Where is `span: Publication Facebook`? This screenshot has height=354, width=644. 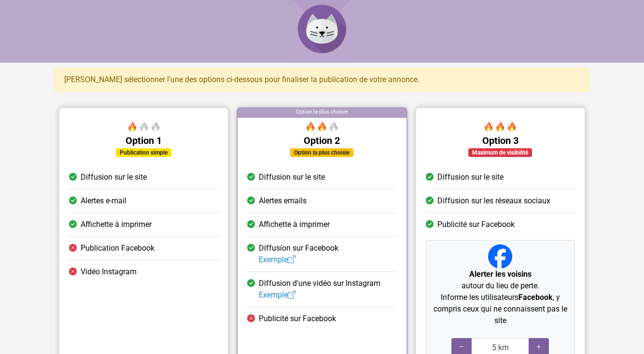 span: Publication Facebook is located at coordinates (117, 248).